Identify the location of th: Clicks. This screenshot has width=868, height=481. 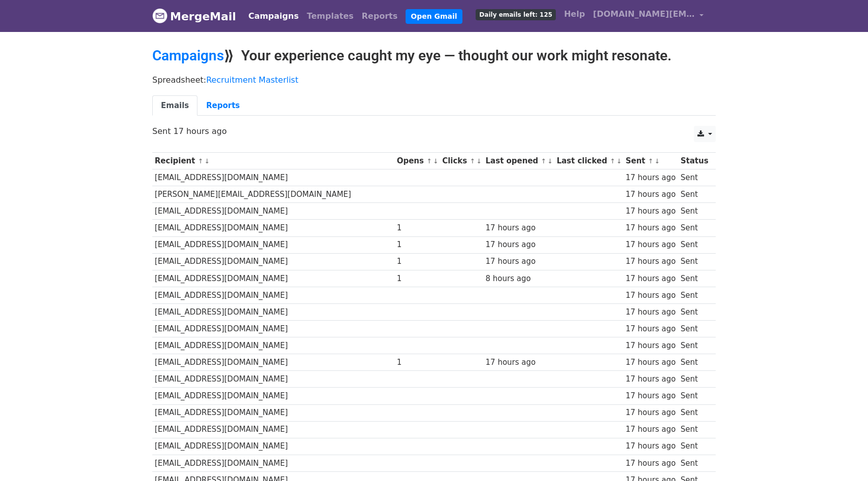
(461, 161).